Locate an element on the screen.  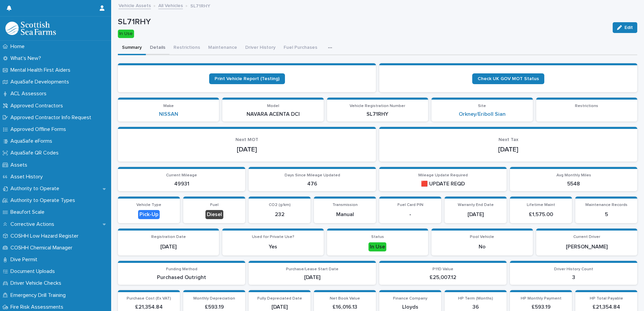
span: Next MOT is located at coordinates (247, 140).